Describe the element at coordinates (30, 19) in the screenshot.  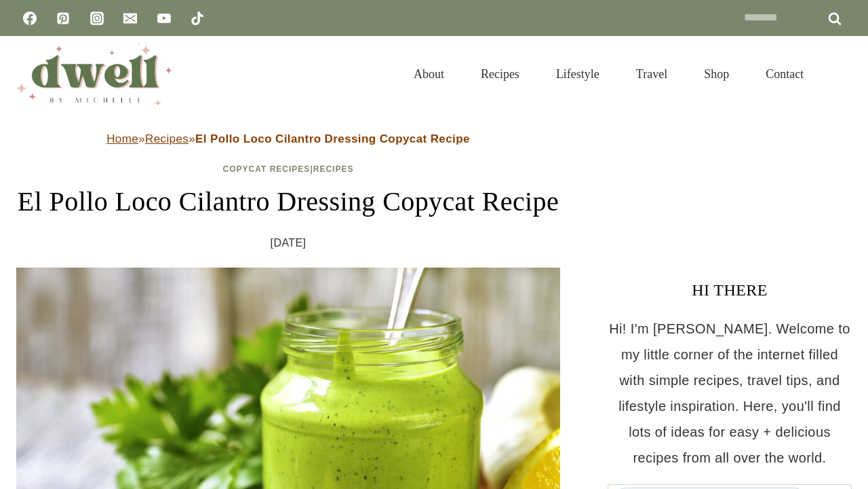
I see `a: Facebook` at that location.